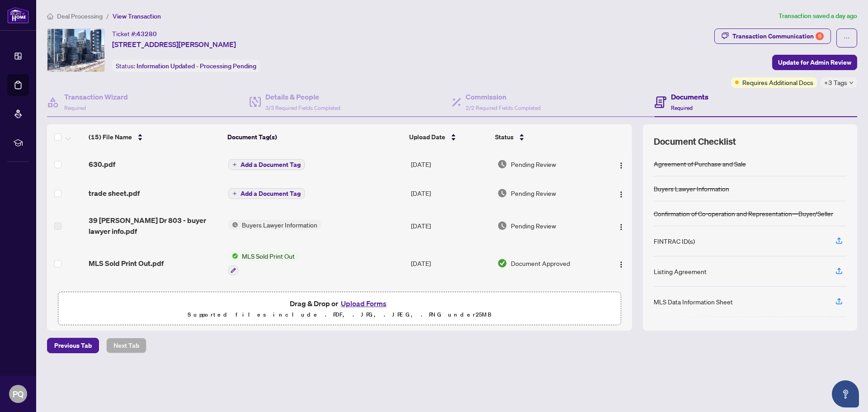  I want to click on span: Upload Date, so click(427, 137).